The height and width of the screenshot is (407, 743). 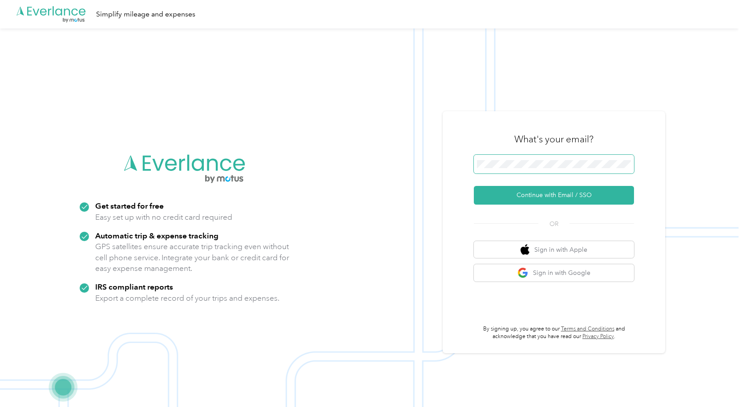 What do you see at coordinates (192, 258) in the screenshot?
I see `p: GPS satellites ensure accurate trip tracking even without cell phone service. Integrate your bank...` at bounding box center [192, 258].